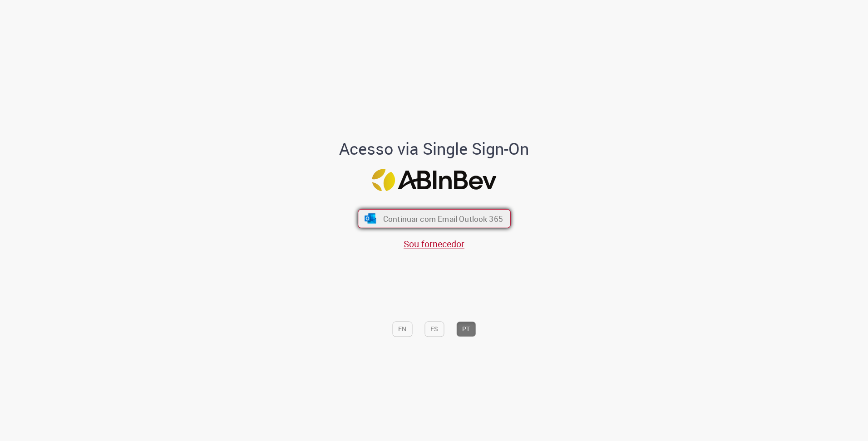  What do you see at coordinates (370, 219) in the screenshot?
I see `img: ícone Azure/Microsoft 360` at bounding box center [370, 219].